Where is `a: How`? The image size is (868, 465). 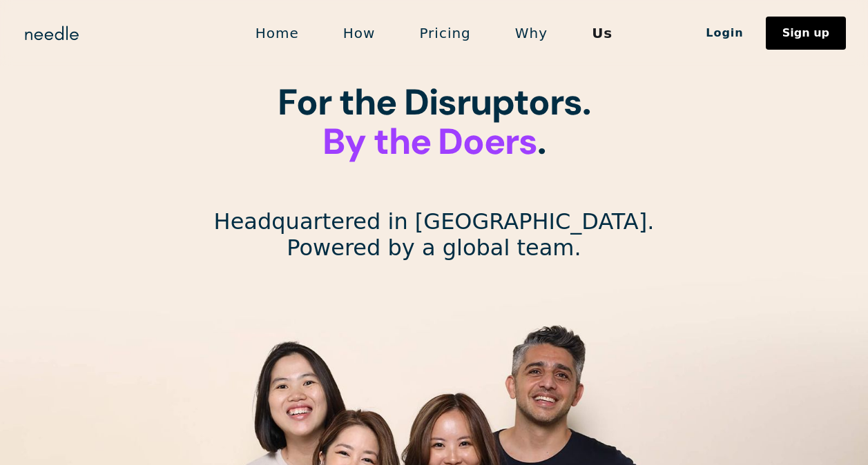
a: How is located at coordinates (359, 33).